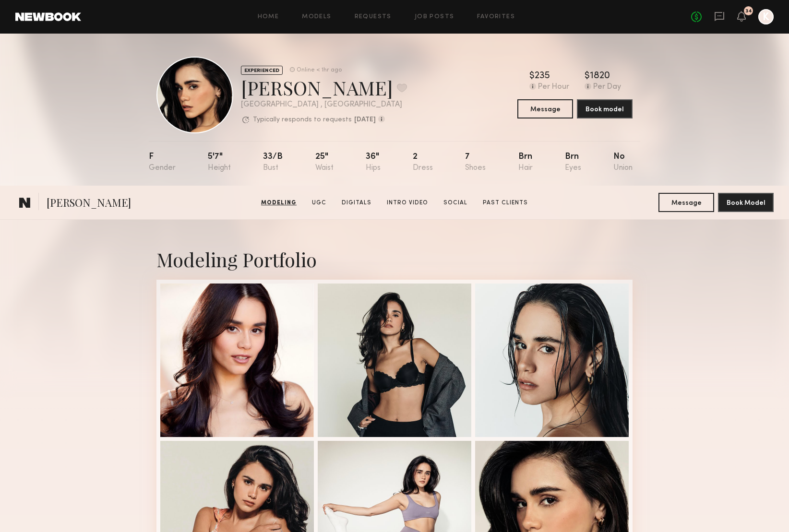 This screenshot has height=532, width=789. Describe the element at coordinates (746, 202) in the screenshot. I see `button: Book Model` at that location.